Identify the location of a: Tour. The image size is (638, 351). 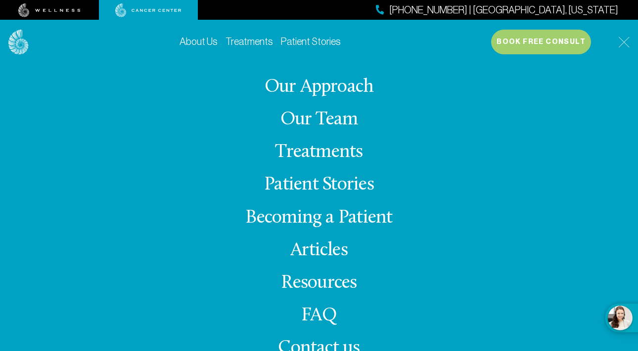
(319, 54).